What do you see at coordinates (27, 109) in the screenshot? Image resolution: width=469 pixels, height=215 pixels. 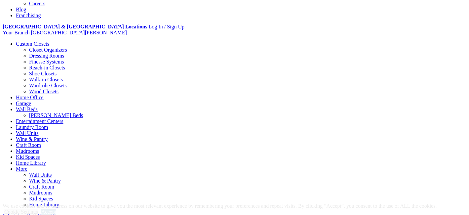 I see `a: Wall Beds` at bounding box center [27, 109].